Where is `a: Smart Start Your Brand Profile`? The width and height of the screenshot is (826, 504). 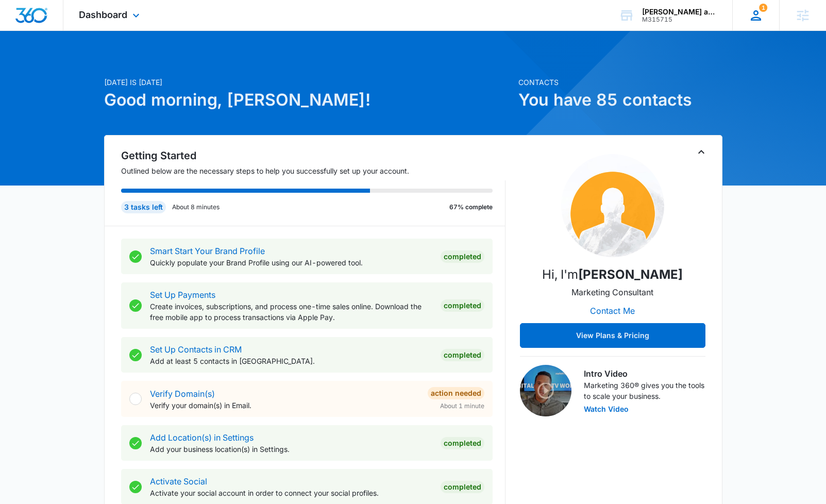 a: Smart Start Your Brand Profile is located at coordinates (207, 251).